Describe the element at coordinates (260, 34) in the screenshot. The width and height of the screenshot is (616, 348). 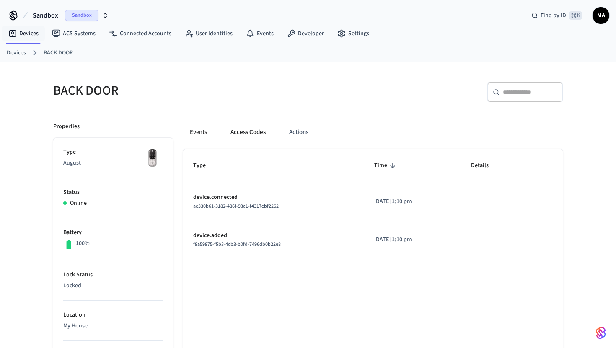
I see `a: Events` at that location.